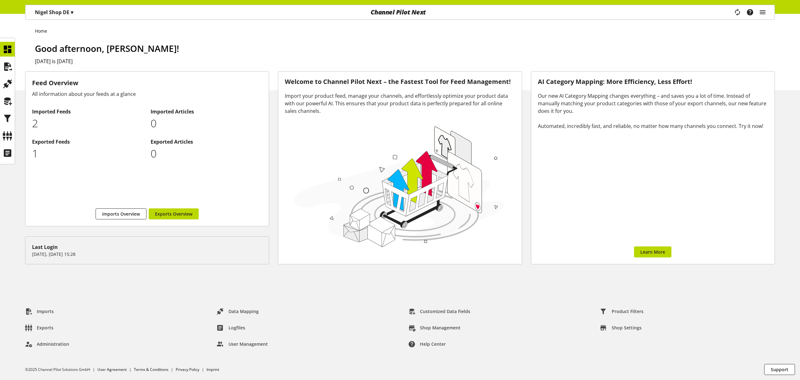 The height and width of the screenshot is (380, 800). Describe the element at coordinates (440, 328) in the screenshot. I see `span: Shop Management` at that location.